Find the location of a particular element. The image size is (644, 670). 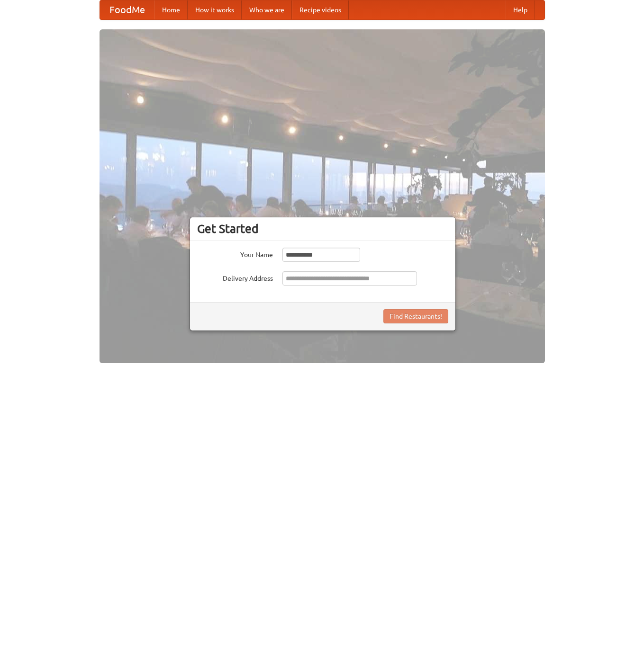

a: How it works is located at coordinates (215, 10).